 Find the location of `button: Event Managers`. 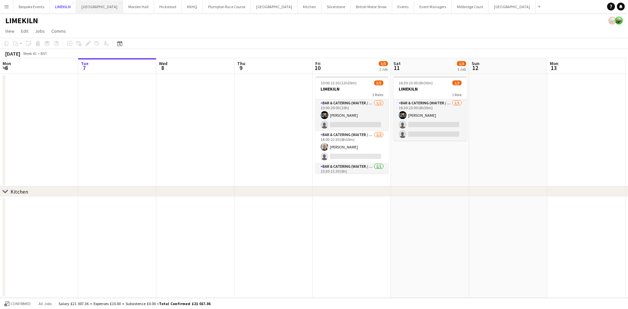

button: Event Managers is located at coordinates (432, 7).